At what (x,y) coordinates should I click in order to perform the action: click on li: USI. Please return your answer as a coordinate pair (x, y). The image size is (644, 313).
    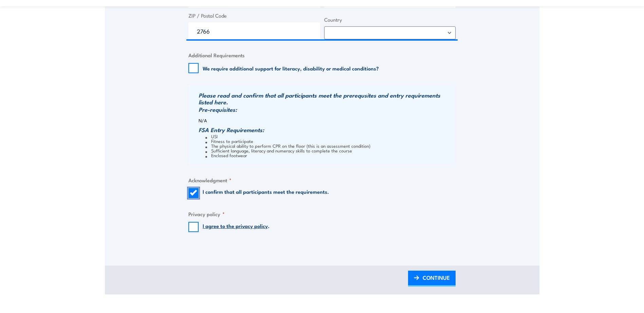
    Looking at the image, I should click on (329, 136).